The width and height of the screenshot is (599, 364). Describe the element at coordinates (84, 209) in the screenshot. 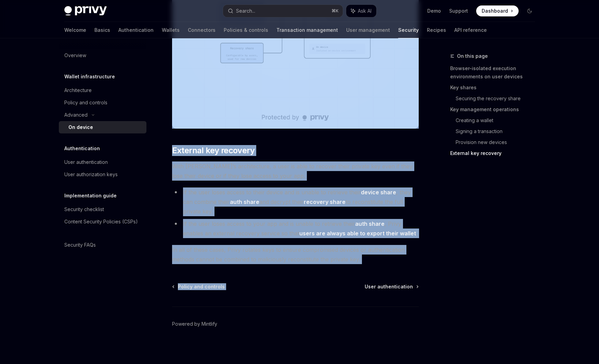

I see `div: Security checklist` at that location.